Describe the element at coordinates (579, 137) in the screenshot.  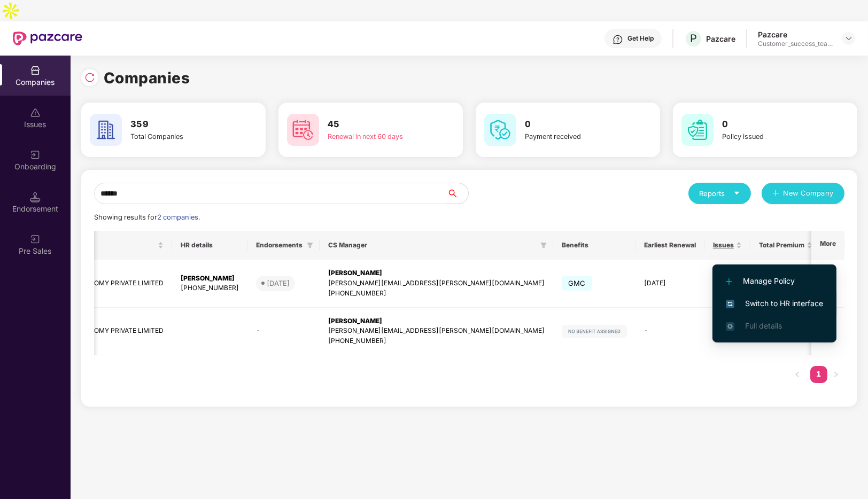
I see `div: Payment received` at that location.